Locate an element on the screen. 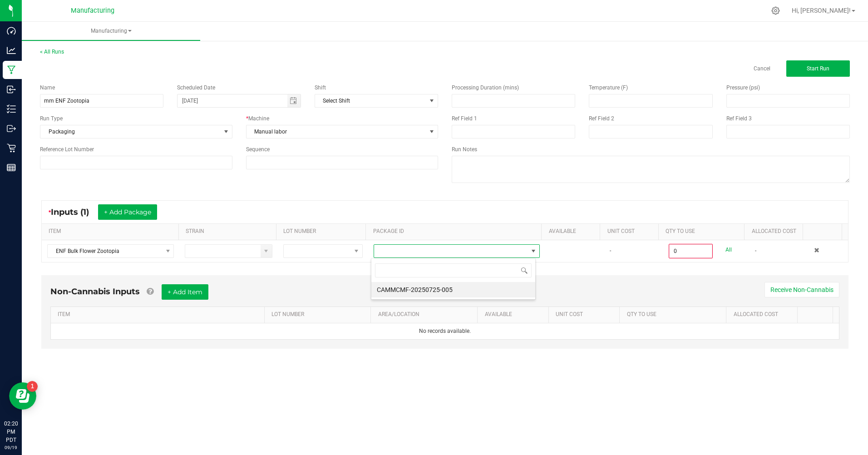 The width and height of the screenshot is (868, 455). span: Ref Field 2 is located at coordinates (601, 118).